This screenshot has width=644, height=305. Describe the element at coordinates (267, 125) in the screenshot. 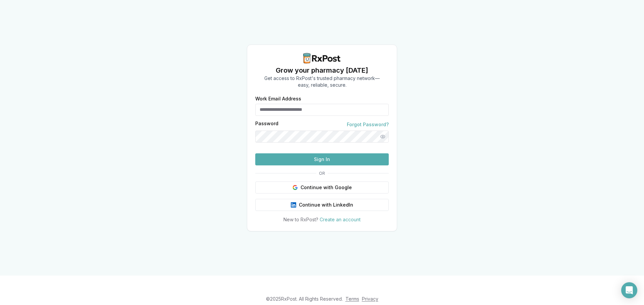

I see `label: Password` at that location.